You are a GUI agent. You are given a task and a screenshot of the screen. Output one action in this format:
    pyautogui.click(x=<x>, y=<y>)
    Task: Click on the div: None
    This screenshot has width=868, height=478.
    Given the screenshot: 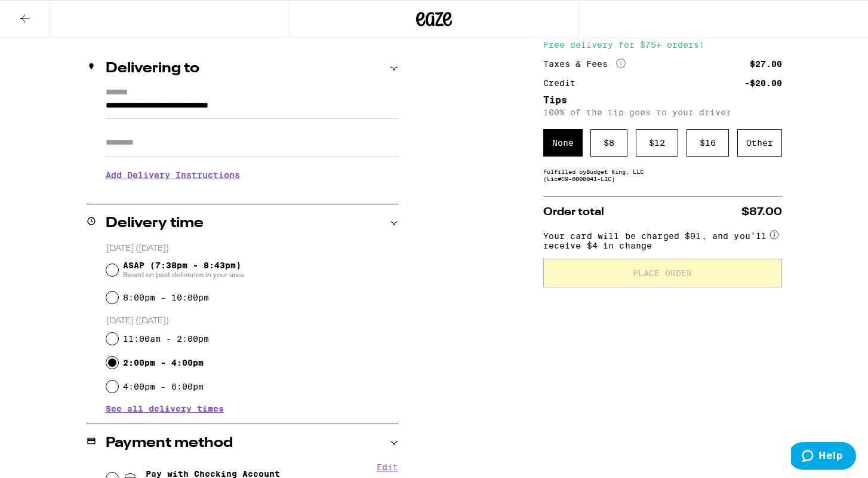 What is the action you would take?
    pyautogui.click(x=563, y=143)
    